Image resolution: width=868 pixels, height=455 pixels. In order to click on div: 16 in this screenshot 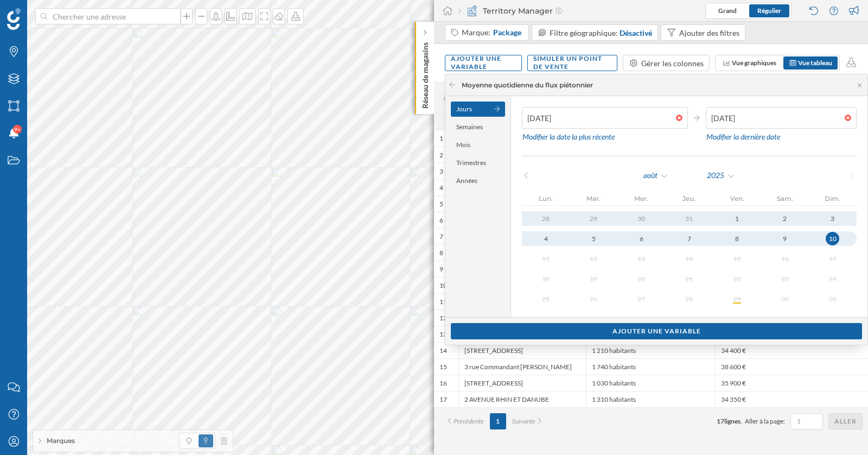, I will do `click(443, 383)`.